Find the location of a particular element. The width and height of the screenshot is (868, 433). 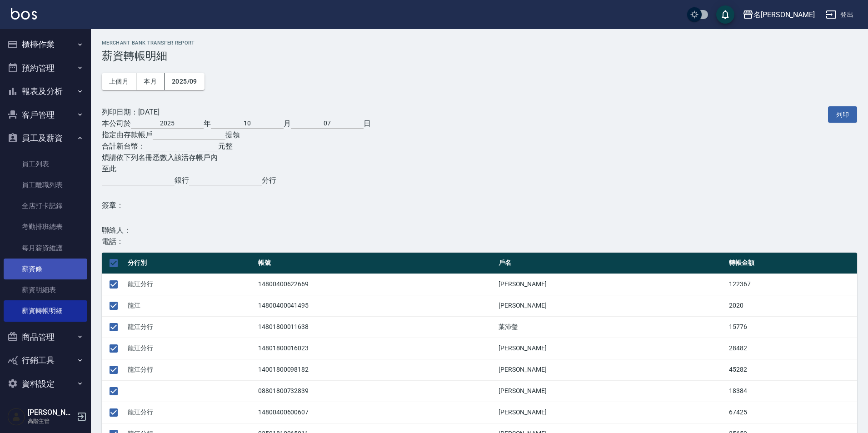

div: 至此 is located at coordinates (236, 169).